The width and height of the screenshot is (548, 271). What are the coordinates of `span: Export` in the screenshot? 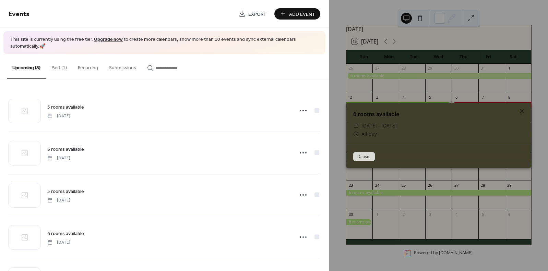 It's located at (257, 14).